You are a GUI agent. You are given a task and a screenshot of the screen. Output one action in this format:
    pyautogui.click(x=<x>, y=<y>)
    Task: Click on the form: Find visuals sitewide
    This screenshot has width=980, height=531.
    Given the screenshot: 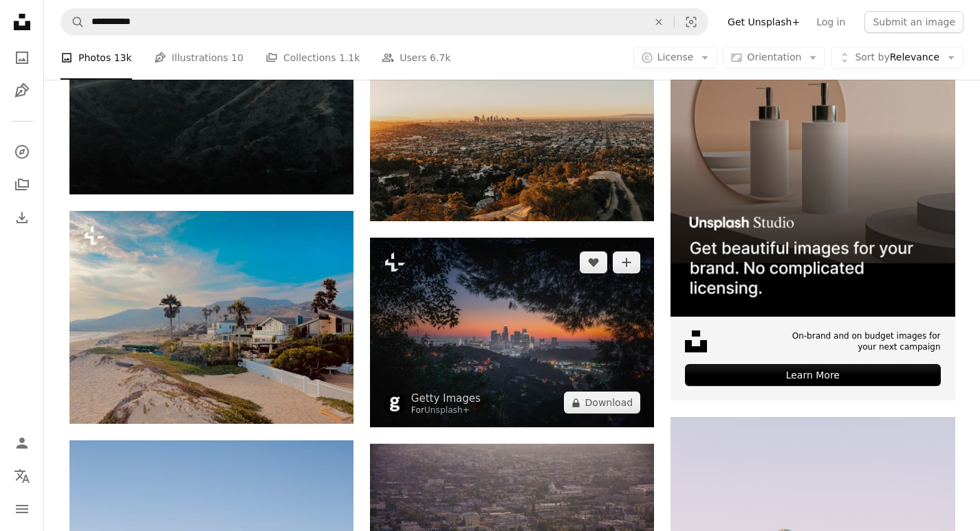 What is the action you would take?
    pyautogui.click(x=384, y=22)
    